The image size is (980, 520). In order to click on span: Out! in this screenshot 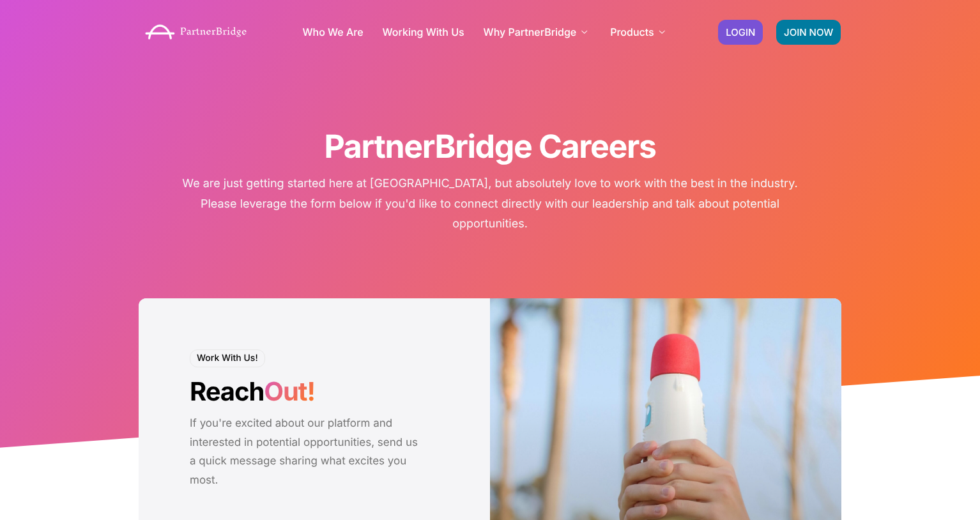, I will do `click(290, 392)`.